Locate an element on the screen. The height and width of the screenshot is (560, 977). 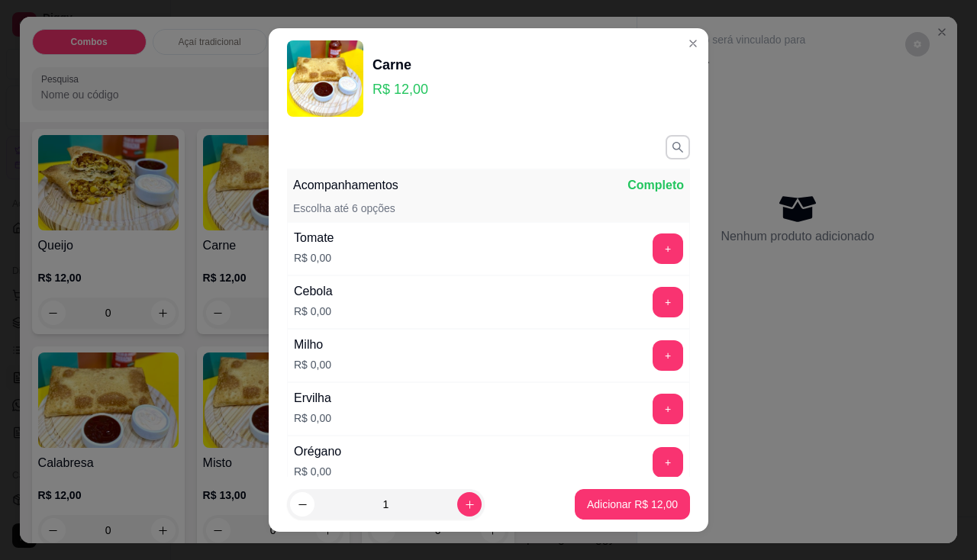
div: Carne is located at coordinates (400, 65).